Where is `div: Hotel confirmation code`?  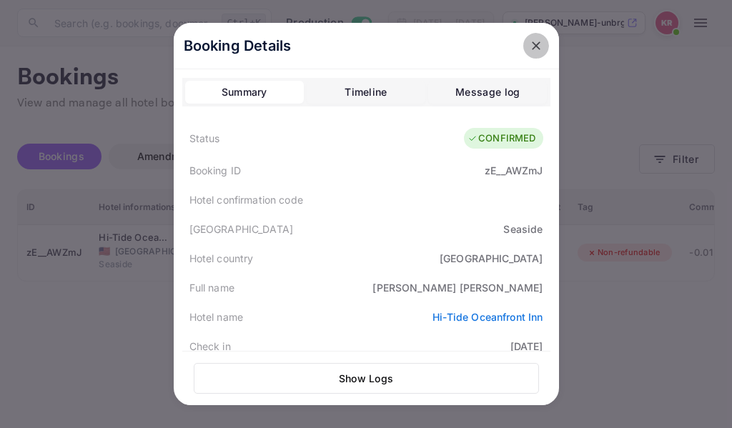 div: Hotel confirmation code is located at coordinates (246, 200).